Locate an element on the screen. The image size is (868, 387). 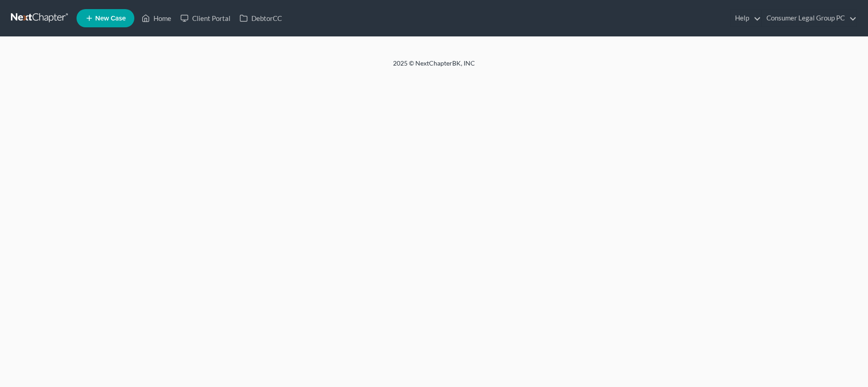
a: Consumer Legal Group PC is located at coordinates (809, 18).